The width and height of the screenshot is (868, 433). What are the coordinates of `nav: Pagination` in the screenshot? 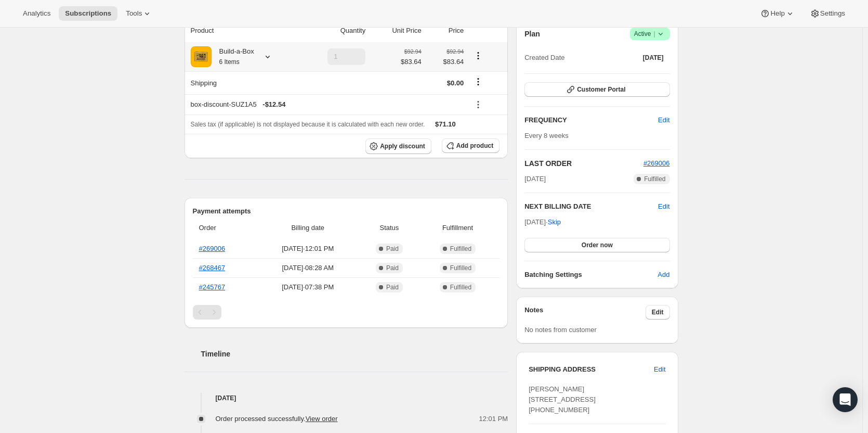 It's located at (346, 312).